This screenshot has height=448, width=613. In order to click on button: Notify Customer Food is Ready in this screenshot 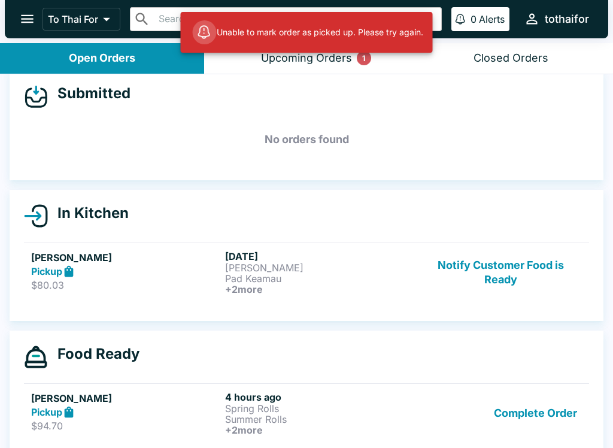, I will do `click(500, 272)`.